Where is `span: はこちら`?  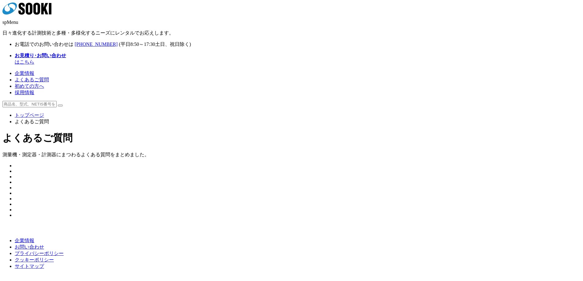 span: はこちら is located at coordinates (40, 59).